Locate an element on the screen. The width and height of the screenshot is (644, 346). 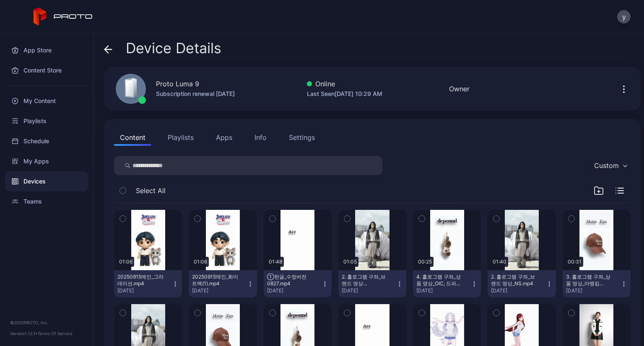
div: 3. 홀로그램 구좌_상품 영상_마뗑킴_NS.mp4 is located at coordinates (589, 280).